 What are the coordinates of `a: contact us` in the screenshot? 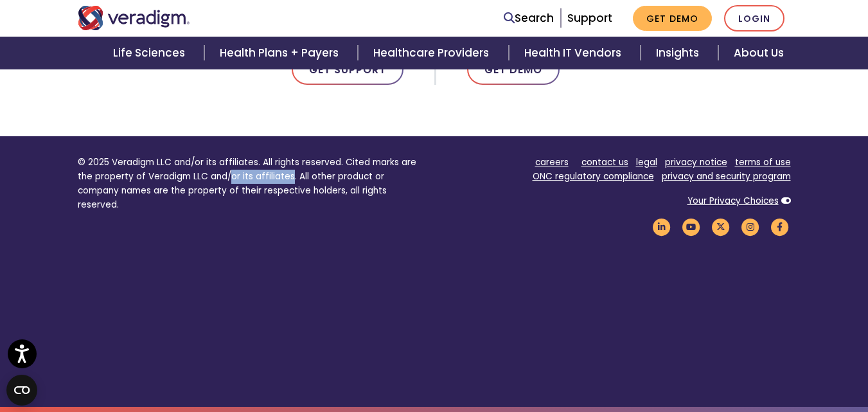 It's located at (605, 162).